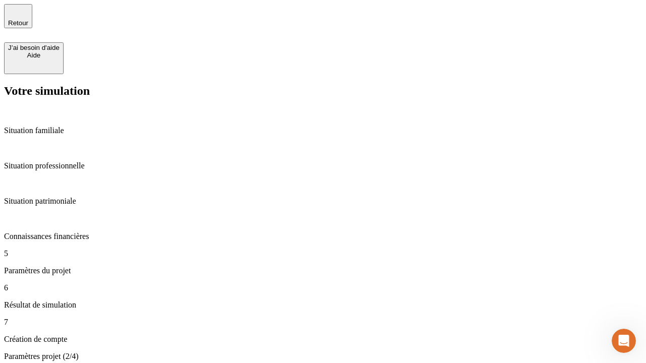  What do you see at coordinates (323, 305) in the screenshot?
I see `p: Résultat de simulation` at bounding box center [323, 305].